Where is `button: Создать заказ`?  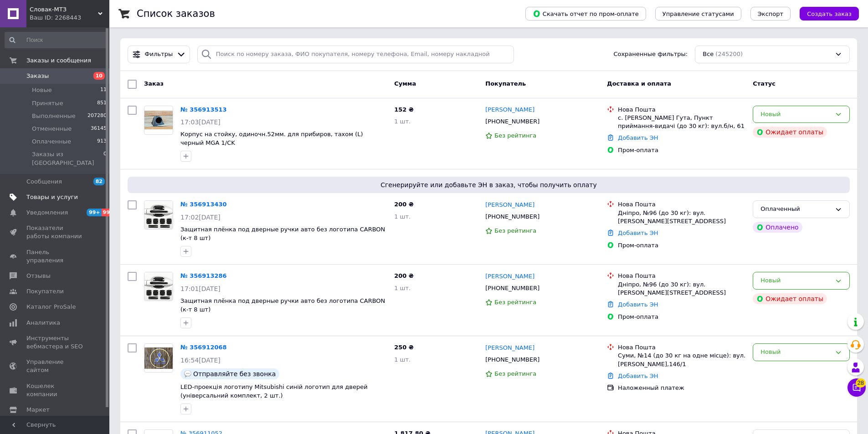
button: Создать заказ is located at coordinates (829, 14).